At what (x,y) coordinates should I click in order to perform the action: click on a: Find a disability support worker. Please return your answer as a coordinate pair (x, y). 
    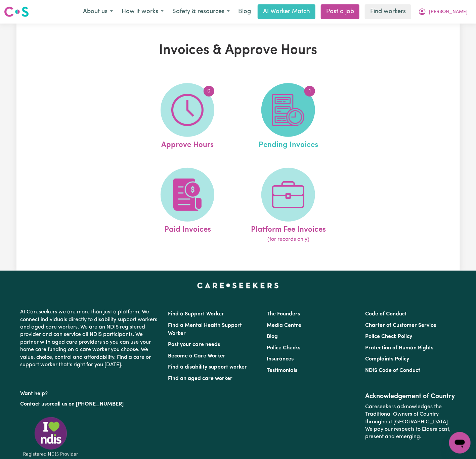
    Looking at the image, I should click on (208, 367).